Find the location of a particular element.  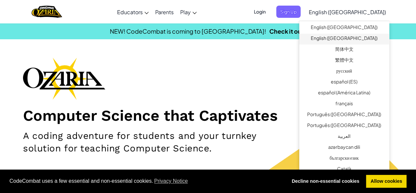

a: 简体中文 is located at coordinates (344, 50).